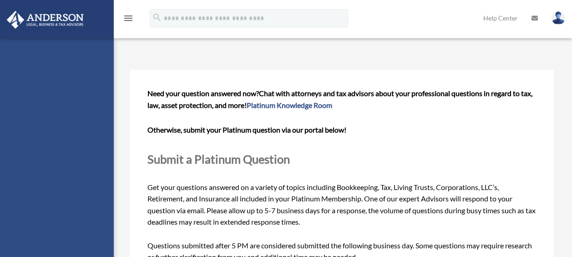 This screenshot has width=572, height=257. Describe the element at coordinates (247, 129) in the screenshot. I see `b: Otherwise, submit your Platinum question via our portal below!` at that location.